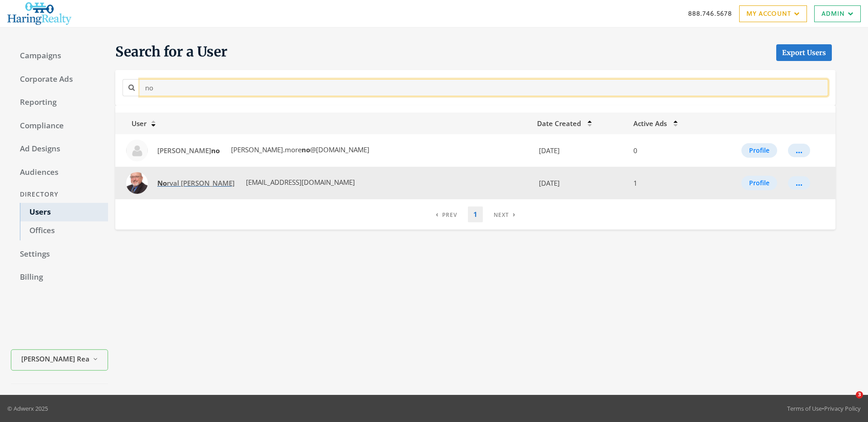 This screenshot has width=868, height=422. What do you see at coordinates (64, 231) in the screenshot?
I see `a: Offices` at bounding box center [64, 231].